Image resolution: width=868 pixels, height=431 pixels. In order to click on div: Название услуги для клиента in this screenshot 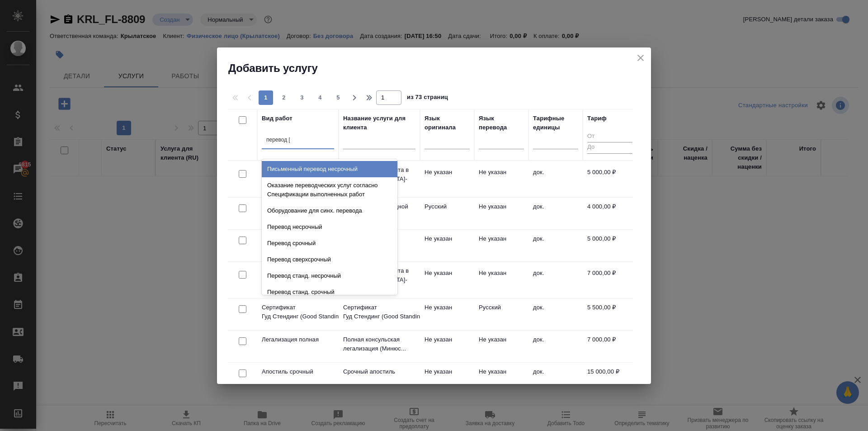, I will do `click(379, 123)`.